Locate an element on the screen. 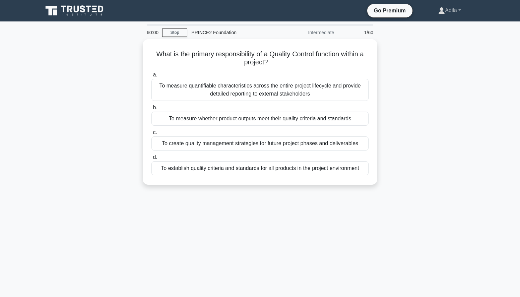 This screenshot has height=297, width=520. div: 60:00 is located at coordinates (152, 32).